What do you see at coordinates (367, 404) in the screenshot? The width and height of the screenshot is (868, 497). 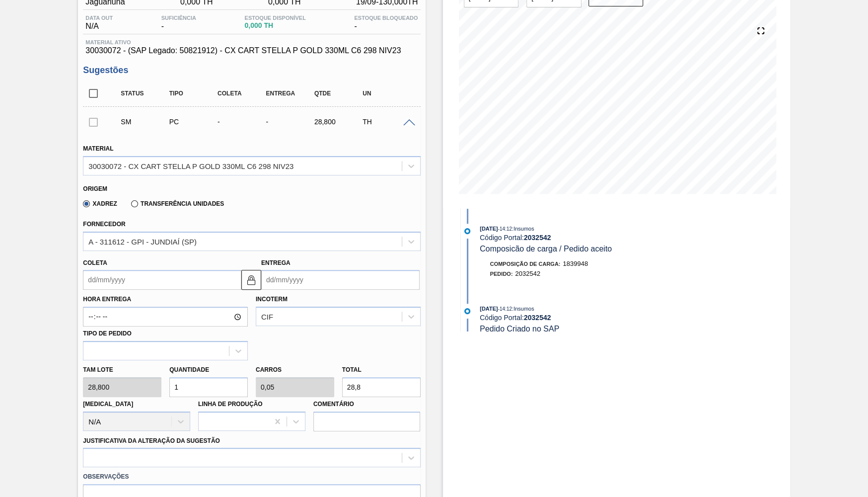 I see `label: Comentário` at bounding box center [367, 404].